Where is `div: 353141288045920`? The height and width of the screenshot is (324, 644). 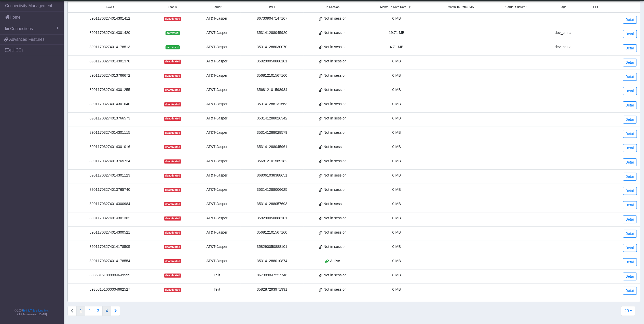 div: 353141288045920 is located at coordinates (272, 33).